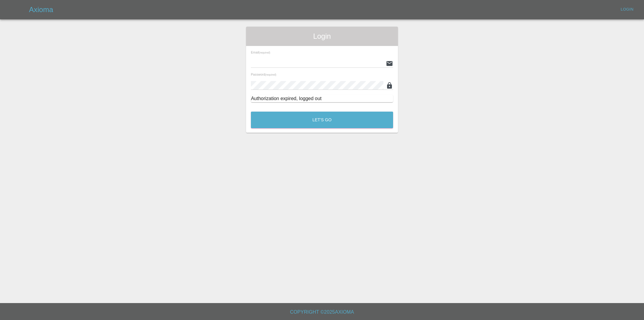  I want to click on span: Login, so click(322, 36).